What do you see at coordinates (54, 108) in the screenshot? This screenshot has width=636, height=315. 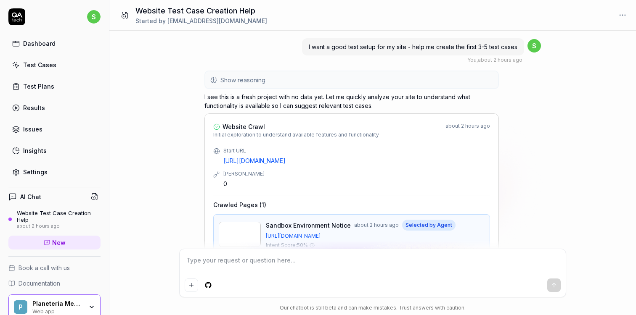 I see `a: Results` at bounding box center [54, 108].